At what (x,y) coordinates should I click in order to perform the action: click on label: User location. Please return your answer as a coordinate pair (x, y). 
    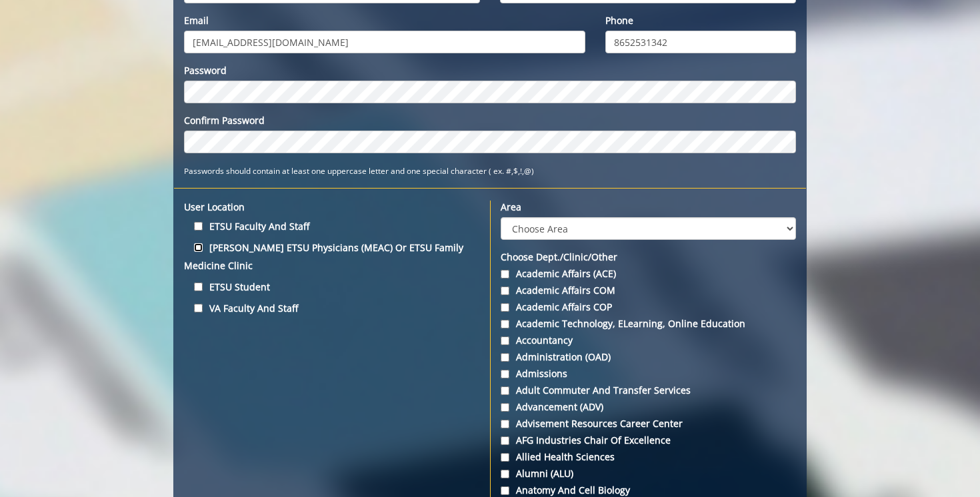
    Looking at the image, I should click on (332, 207).